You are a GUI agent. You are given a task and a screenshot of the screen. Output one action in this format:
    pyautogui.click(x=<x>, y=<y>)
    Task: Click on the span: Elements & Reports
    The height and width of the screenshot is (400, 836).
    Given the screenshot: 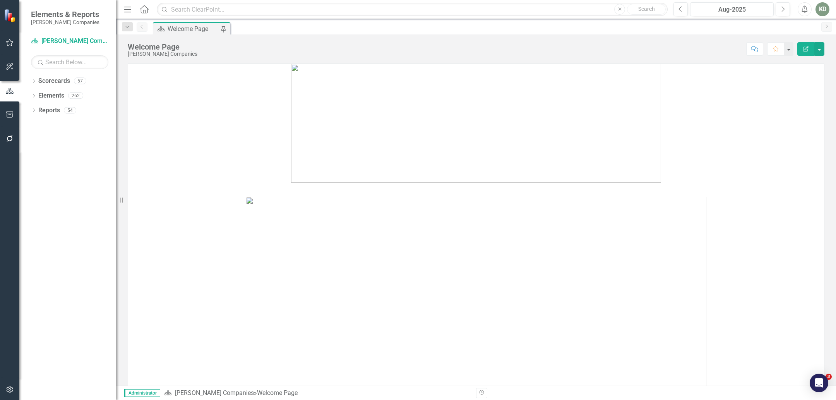 What is the action you would take?
    pyautogui.click(x=65, y=14)
    